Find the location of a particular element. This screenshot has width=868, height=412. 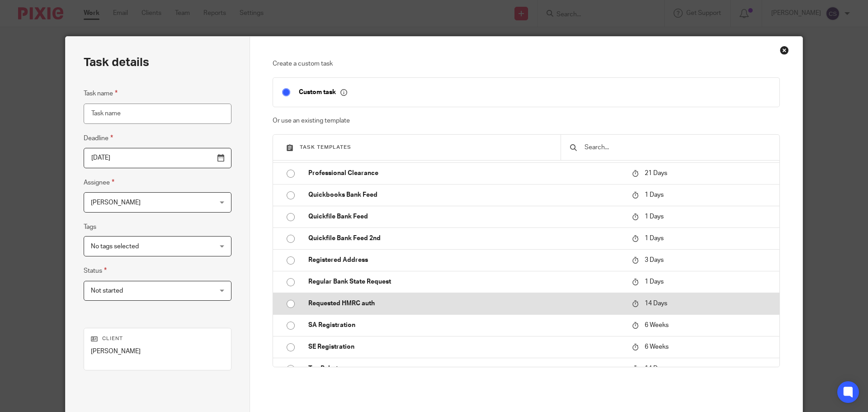

label: Task name is located at coordinates (100, 93).